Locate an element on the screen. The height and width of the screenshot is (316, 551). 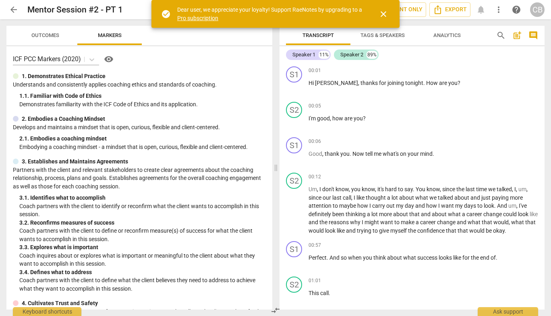
span: it's is located at coordinates (381, 189).